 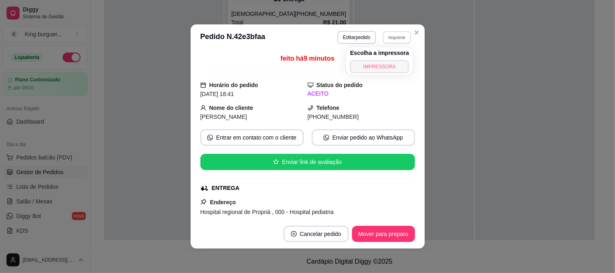 I want to click on button: close-circleCancelar pedido, so click(x=316, y=234).